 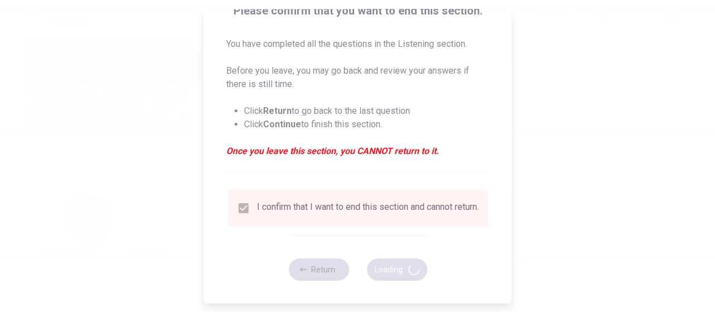 I want to click on button: Loading, so click(x=397, y=270).